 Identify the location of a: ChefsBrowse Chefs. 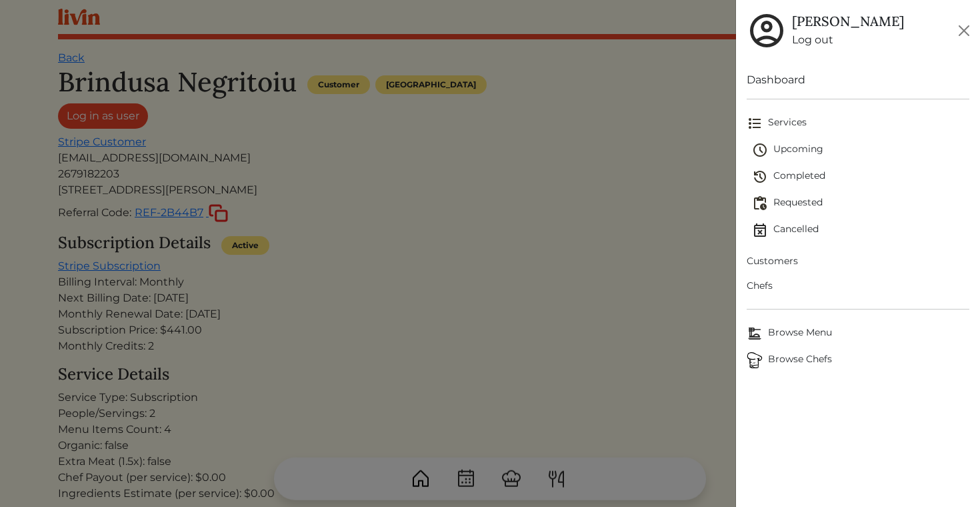
(858, 360).